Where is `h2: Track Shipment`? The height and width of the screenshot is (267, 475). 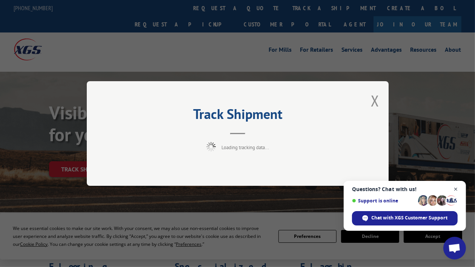
h2: Track Shipment is located at coordinates (238, 116).